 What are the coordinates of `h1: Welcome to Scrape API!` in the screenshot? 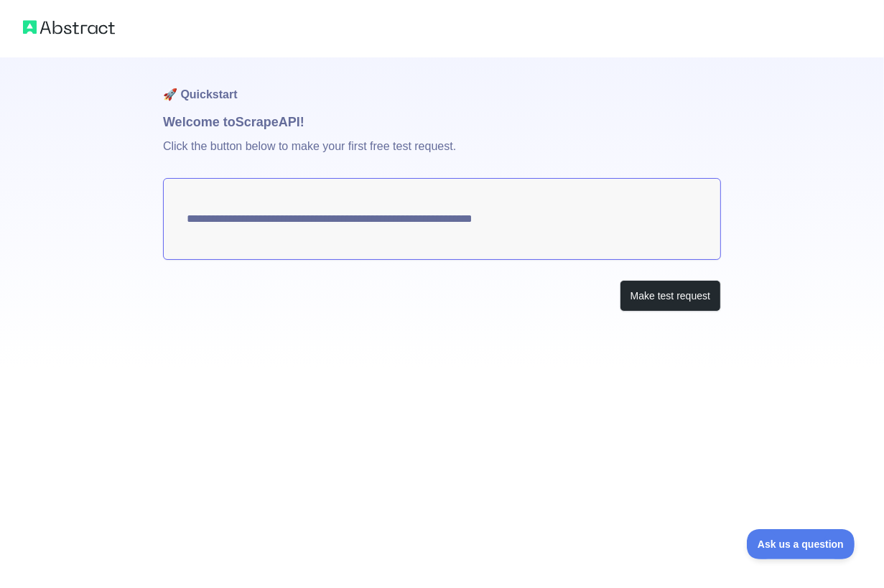 It's located at (442, 122).